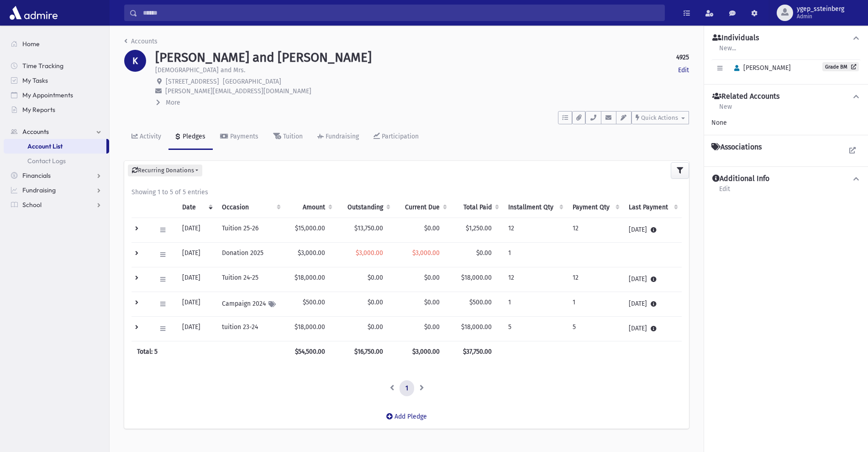  Describe the element at coordinates (365, 208) in the screenshot. I see `th: Outstanding: activate to sort column ascending` at that location.